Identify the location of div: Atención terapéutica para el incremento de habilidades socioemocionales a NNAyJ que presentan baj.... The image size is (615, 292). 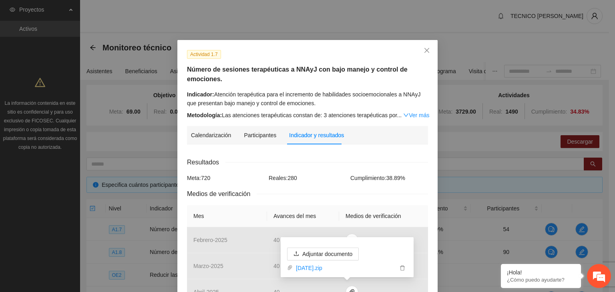
(307, 99).